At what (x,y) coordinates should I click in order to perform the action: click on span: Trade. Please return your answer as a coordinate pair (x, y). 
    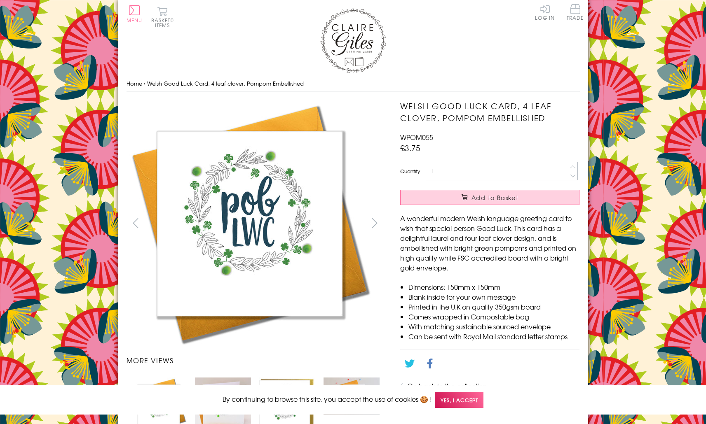
    Looking at the image, I should click on (575, 12).